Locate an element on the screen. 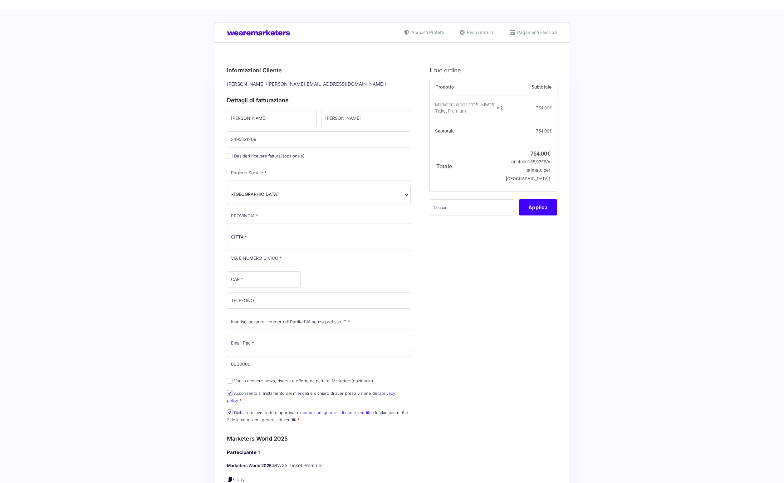  input: Email Pec * is located at coordinates (319, 343).